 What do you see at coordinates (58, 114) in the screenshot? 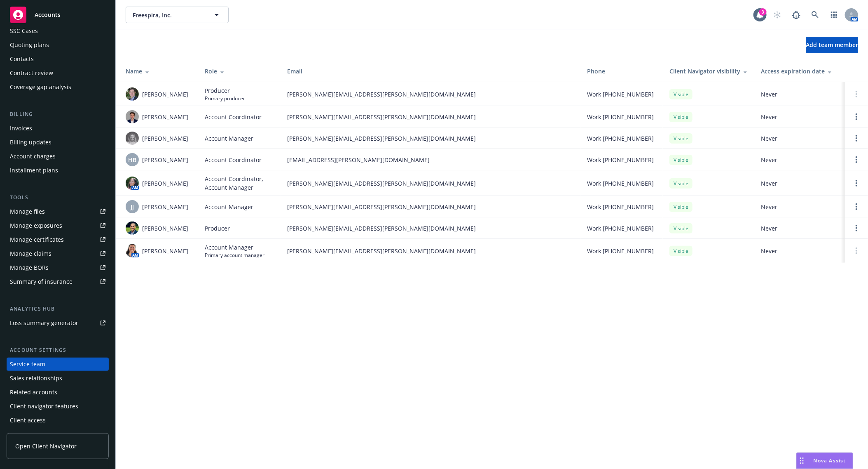
I see `div: Billing` at bounding box center [58, 114].